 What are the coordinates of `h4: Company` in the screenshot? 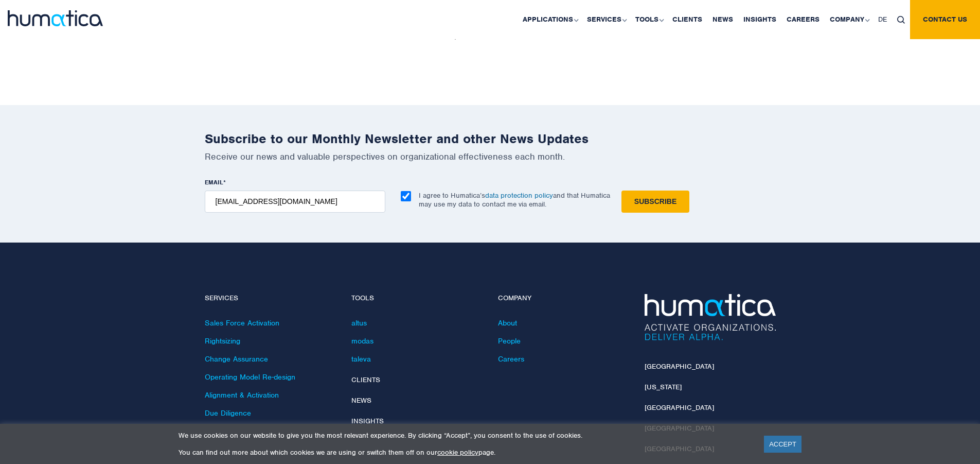 It's located at (563, 298).